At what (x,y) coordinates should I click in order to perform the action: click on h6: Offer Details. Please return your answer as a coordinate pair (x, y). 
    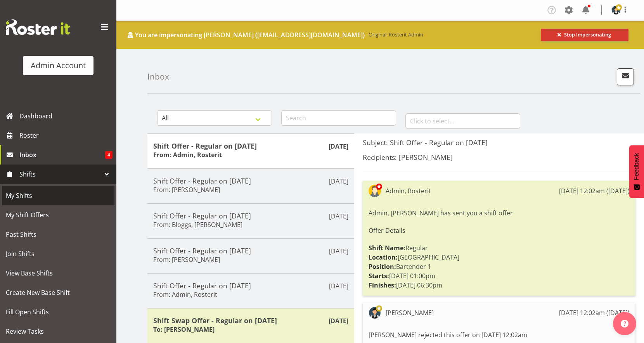
    Looking at the image, I should click on (499, 231).